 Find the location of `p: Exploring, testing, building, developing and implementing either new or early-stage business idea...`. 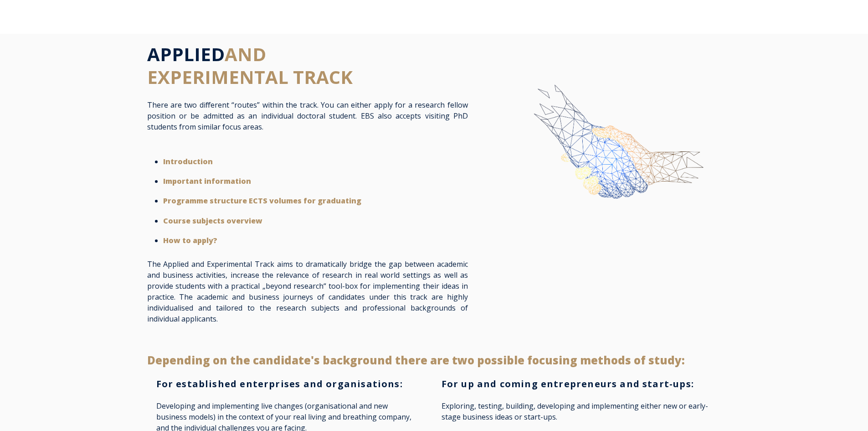

p: Exploring, testing, building, developing and implementing either new or early-stage business idea... is located at coordinates (581, 411).